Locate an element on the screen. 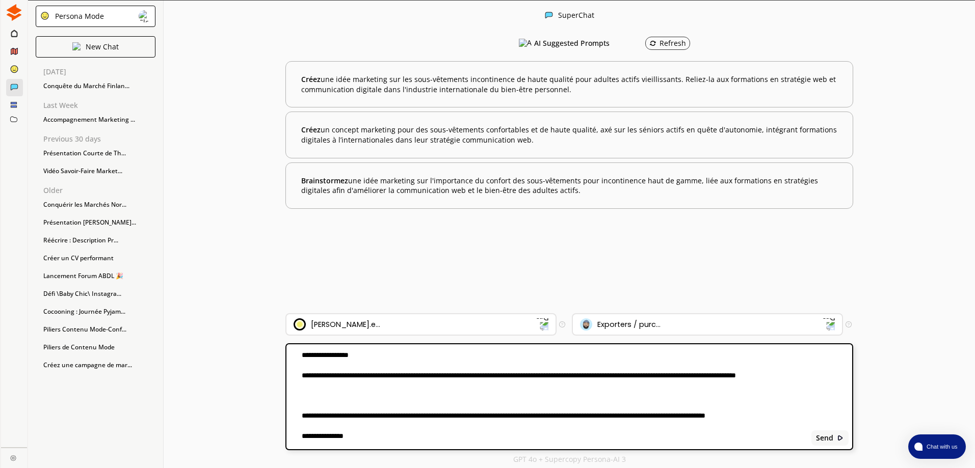  p: Older is located at coordinates (100, 191).